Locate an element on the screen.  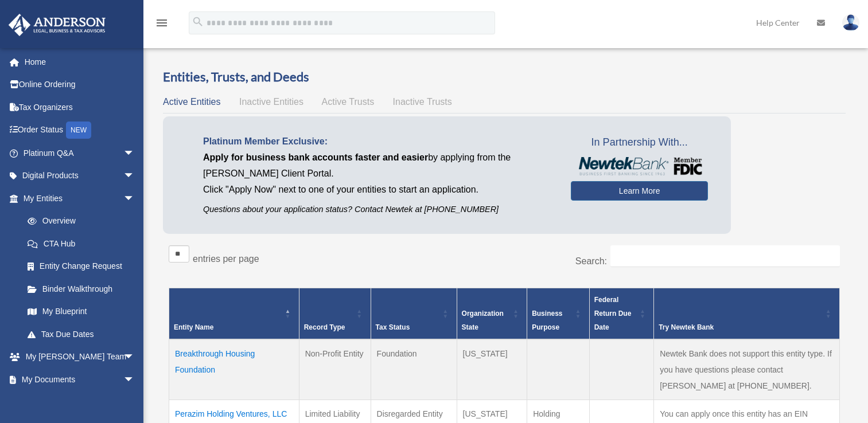
label: Search: is located at coordinates (592, 261).